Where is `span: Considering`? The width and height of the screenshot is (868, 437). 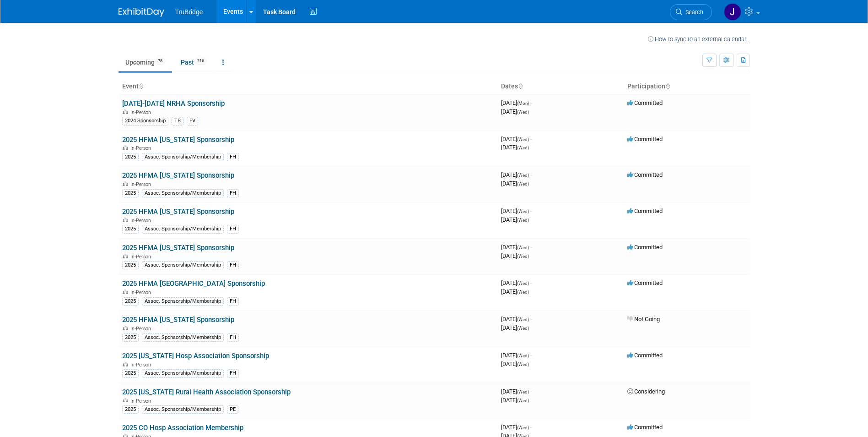 span: Considering is located at coordinates (646, 391).